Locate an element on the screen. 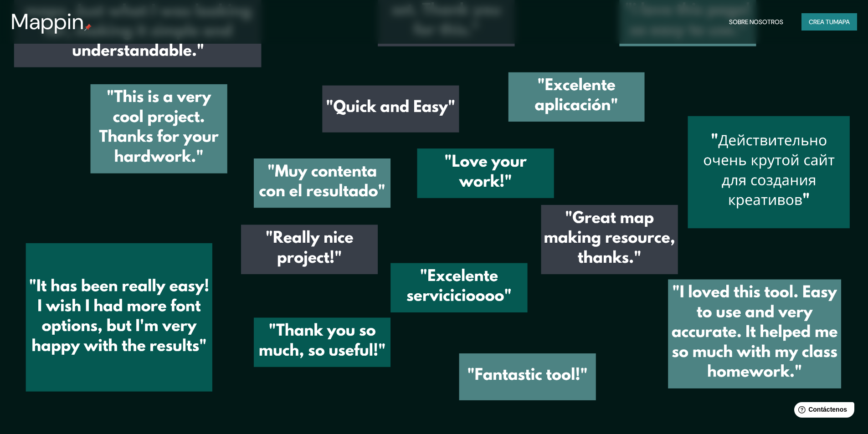  font: mapa is located at coordinates (841, 22).